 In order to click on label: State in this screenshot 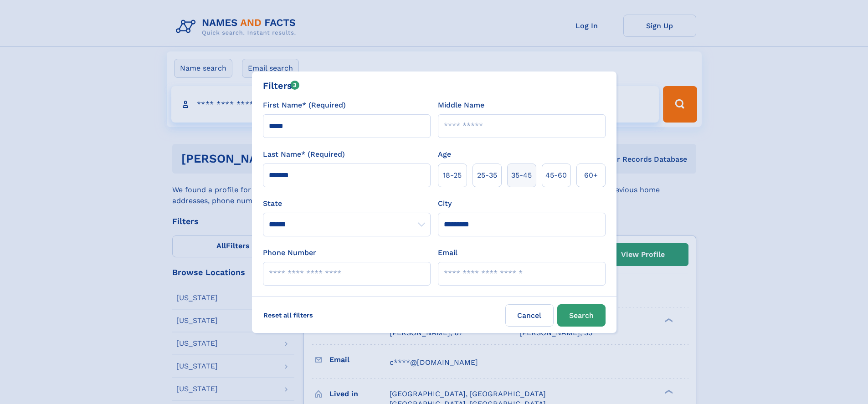, I will do `click(346, 204)`.